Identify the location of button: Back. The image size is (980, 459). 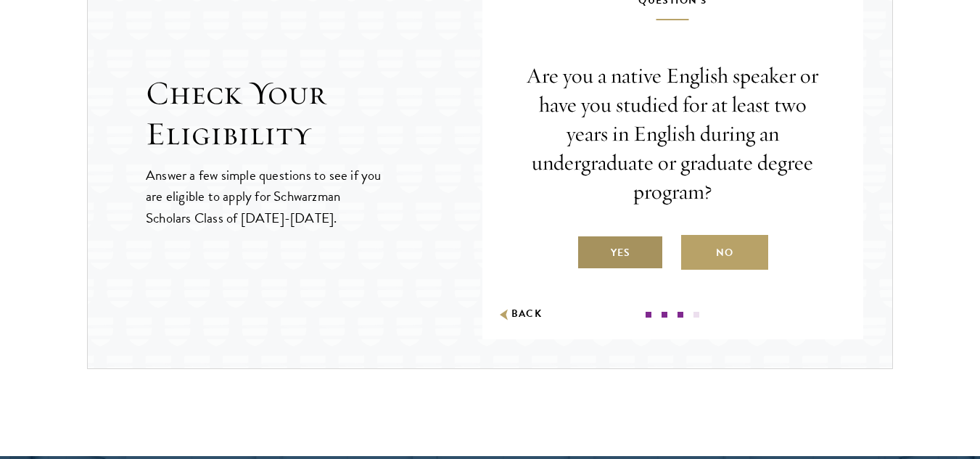
(519, 314).